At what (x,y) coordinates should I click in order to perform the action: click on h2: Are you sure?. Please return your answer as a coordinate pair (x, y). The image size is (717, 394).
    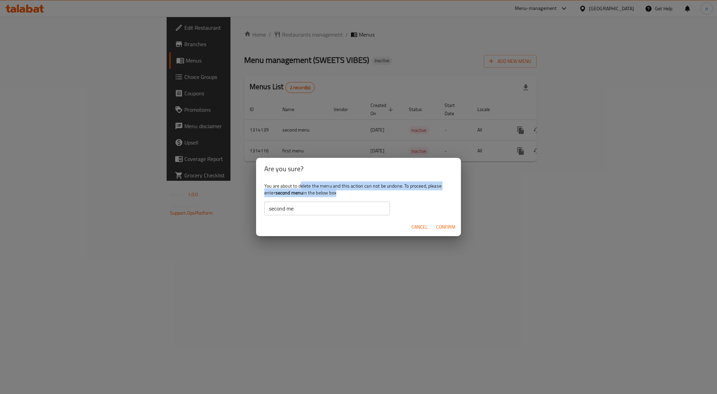
    Looking at the image, I should click on (358, 169).